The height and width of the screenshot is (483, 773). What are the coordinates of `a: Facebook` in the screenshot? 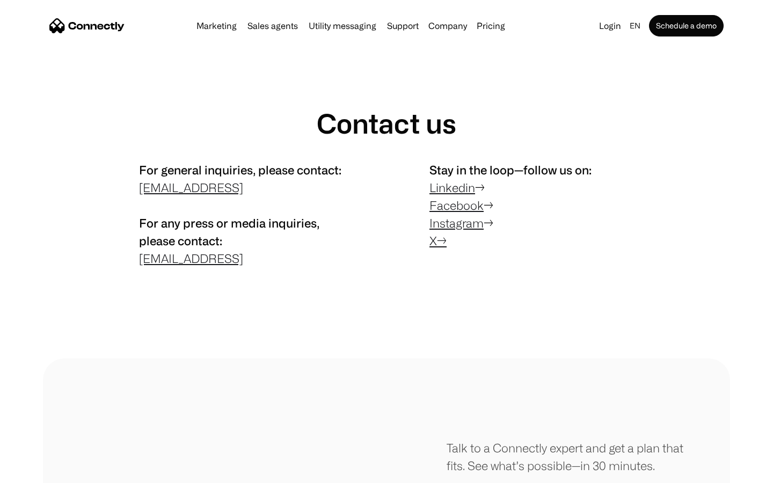 It's located at (456, 205).